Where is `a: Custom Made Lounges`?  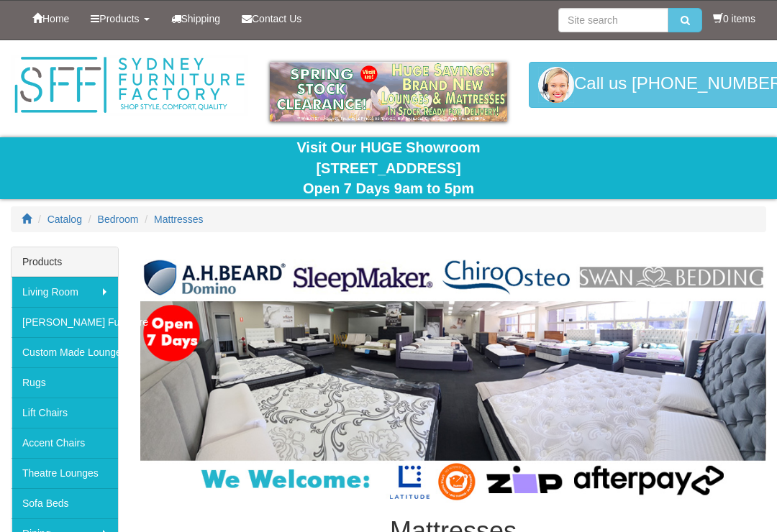
a: Custom Made Lounges is located at coordinates (65, 353).